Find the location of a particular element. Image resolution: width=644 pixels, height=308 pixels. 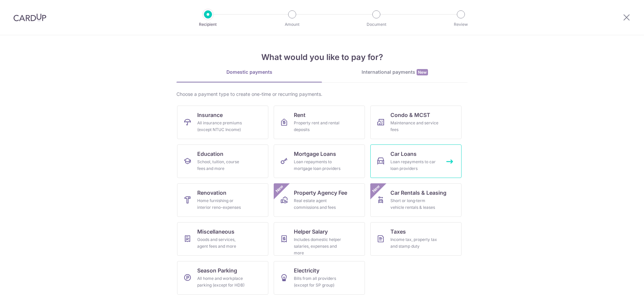

p: Review is located at coordinates (461, 24).